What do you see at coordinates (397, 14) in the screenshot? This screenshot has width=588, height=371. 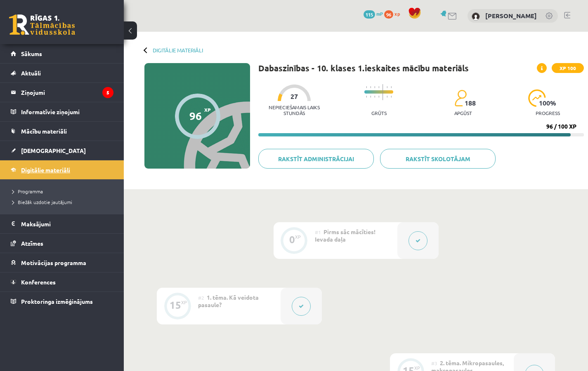 I see `span: xp` at bounding box center [397, 14].